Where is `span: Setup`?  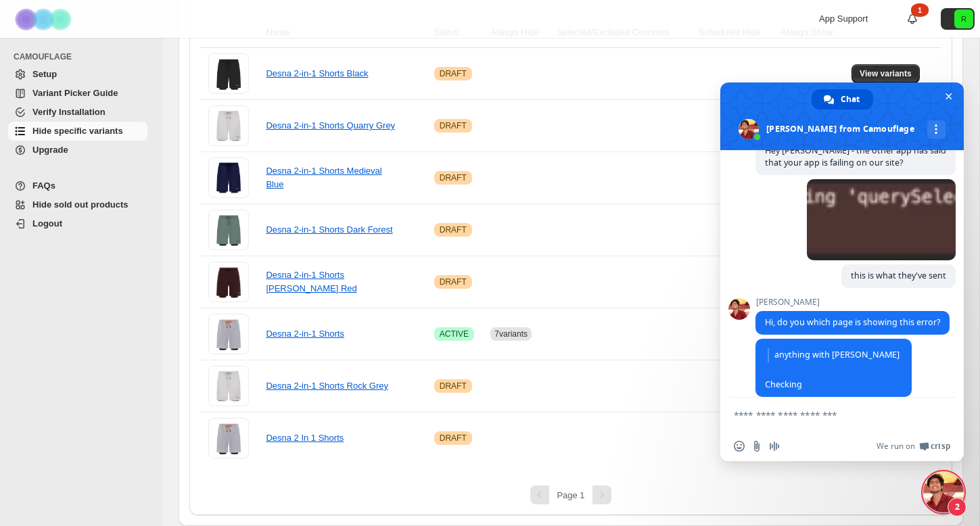 span: Setup is located at coordinates (44, 73).